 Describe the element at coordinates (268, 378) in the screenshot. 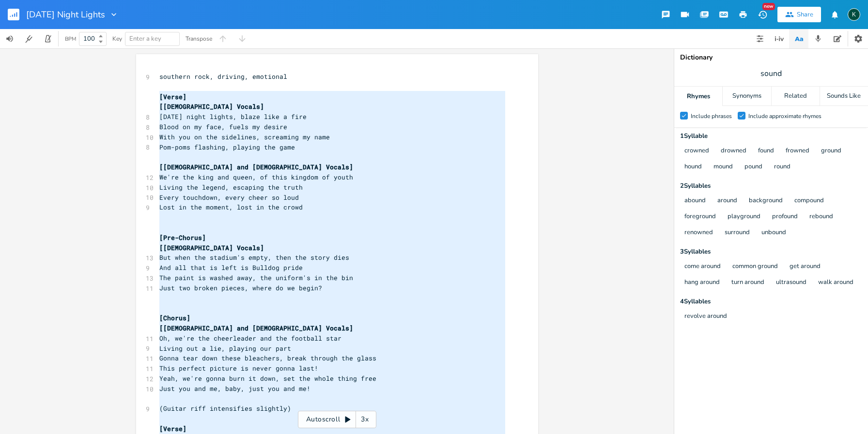

I see `span: Yeah, we're gonna burn it down, set the whole thing free` at that location.